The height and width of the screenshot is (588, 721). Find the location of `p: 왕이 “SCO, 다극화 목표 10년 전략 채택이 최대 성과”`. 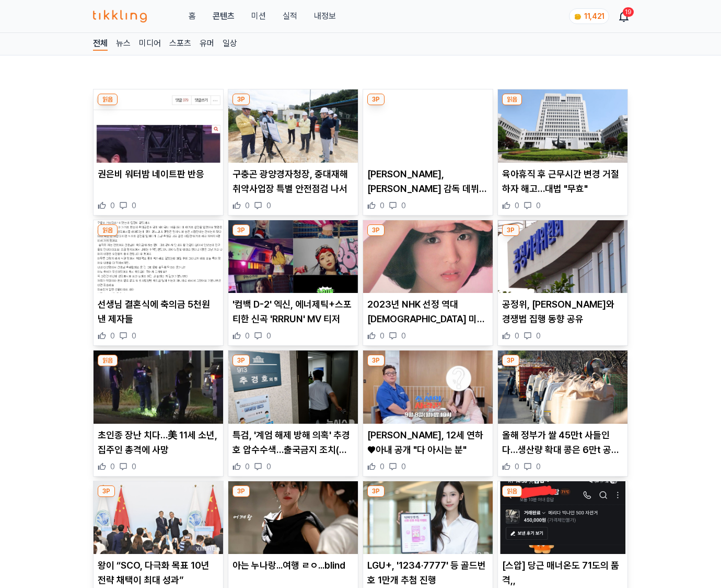

p: 왕이 “SCO, 다극화 목표 10년 전략 채택이 최대 성과” is located at coordinates (158, 573).